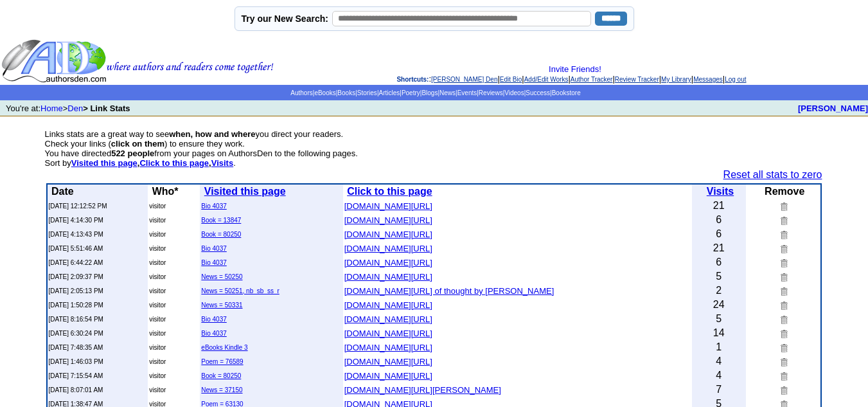 The height and width of the screenshot is (407, 868). Describe the element at coordinates (719, 333) in the screenshot. I see `td: 14` at that location.